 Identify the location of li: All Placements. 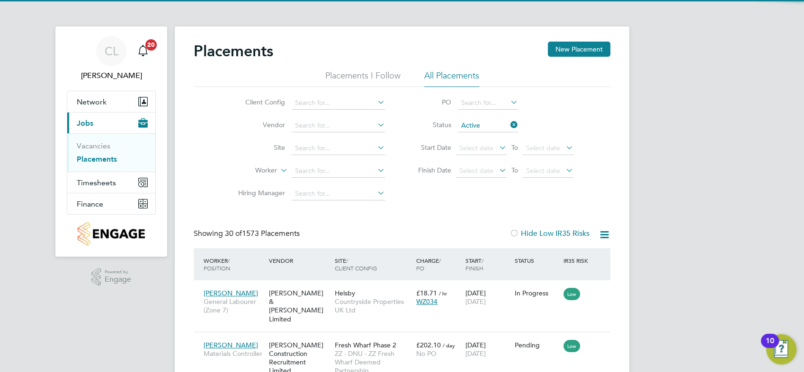
(451, 79).